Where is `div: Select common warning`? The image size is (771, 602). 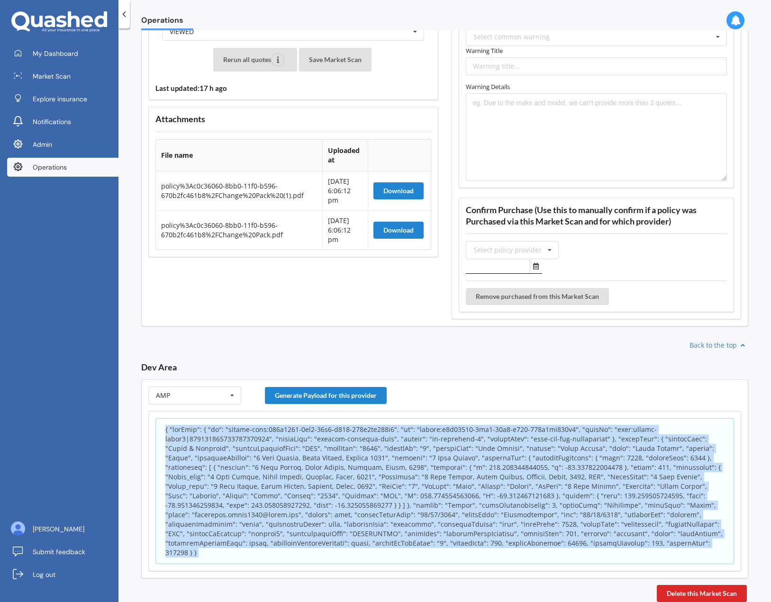
div: Select common warning is located at coordinates (511, 37).